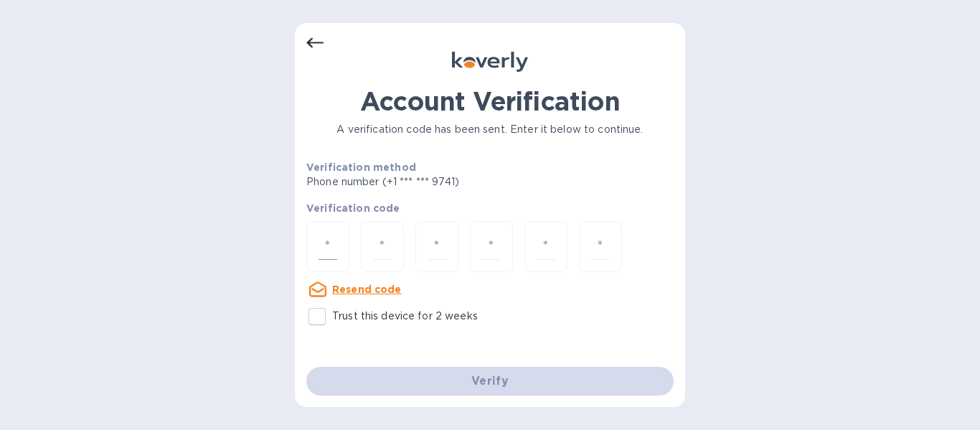  Describe the element at coordinates (367, 290) in the screenshot. I see `u: Resend code` at that location.